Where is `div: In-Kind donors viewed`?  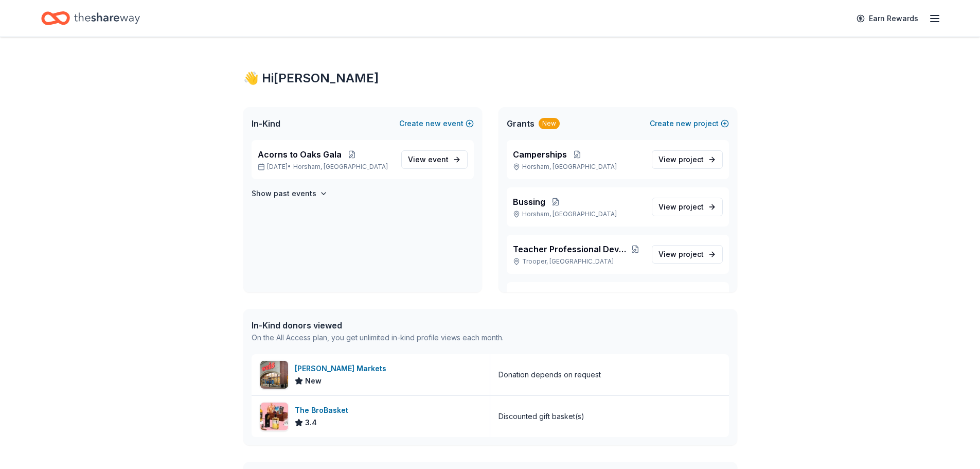 div: In-Kind donors viewed is located at coordinates (378, 325).